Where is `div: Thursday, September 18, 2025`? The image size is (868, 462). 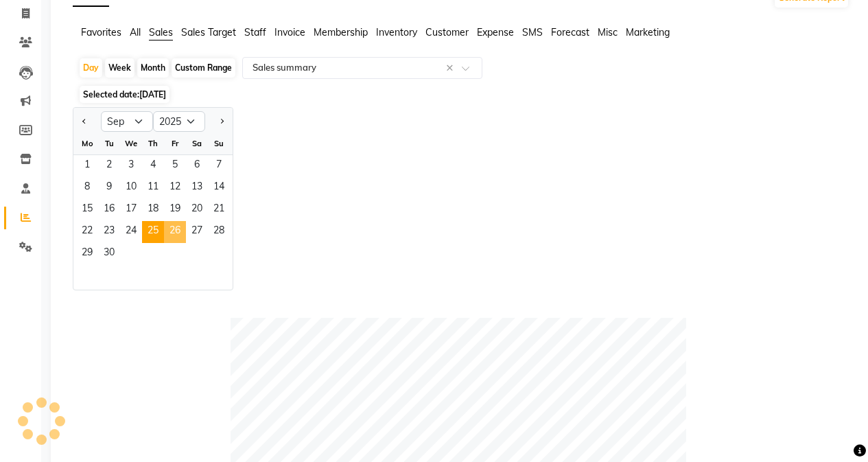
div: Thursday, September 18, 2025 is located at coordinates (153, 210).